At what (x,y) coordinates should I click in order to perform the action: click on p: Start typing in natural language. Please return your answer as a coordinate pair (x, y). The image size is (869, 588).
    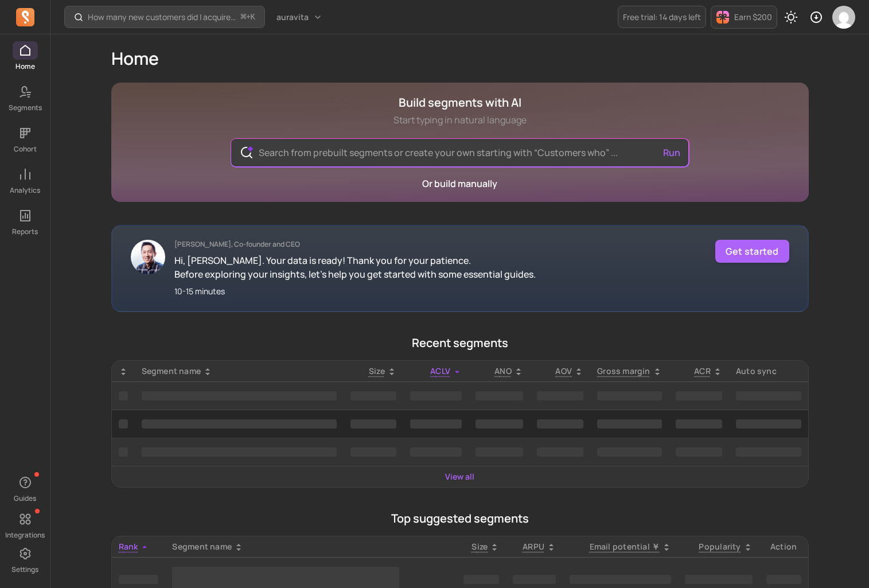
    Looking at the image, I should click on (460, 120).